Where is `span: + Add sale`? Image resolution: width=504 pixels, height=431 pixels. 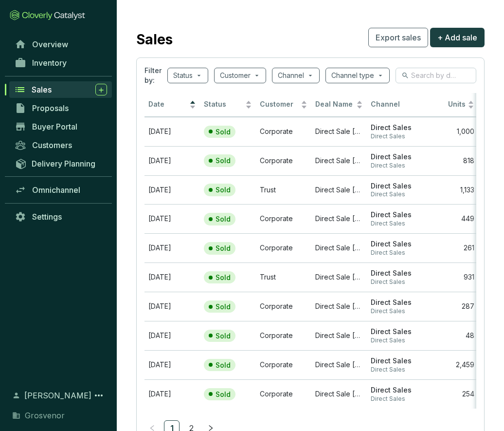
span: + Add sale is located at coordinates (457, 37).